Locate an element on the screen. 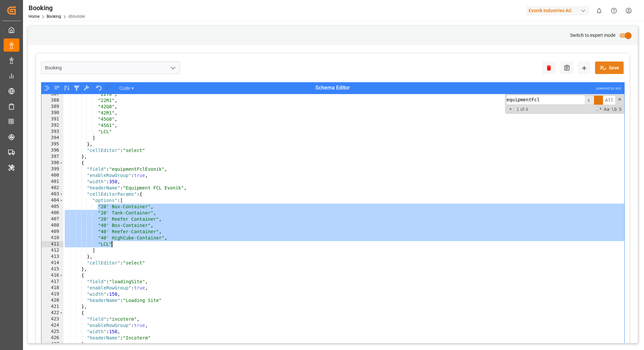 The image size is (644, 350). div: 423 is located at coordinates (53, 319).